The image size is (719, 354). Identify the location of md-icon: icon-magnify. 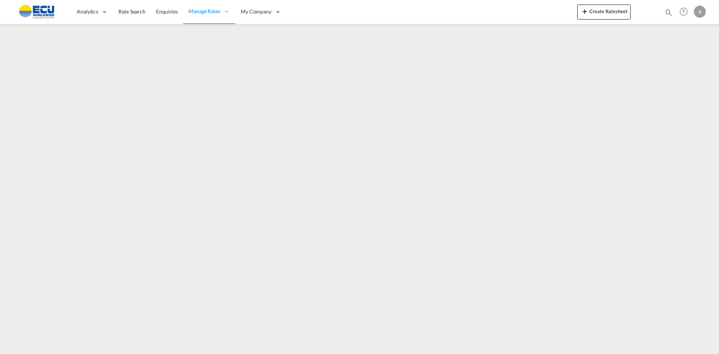
(668, 12).